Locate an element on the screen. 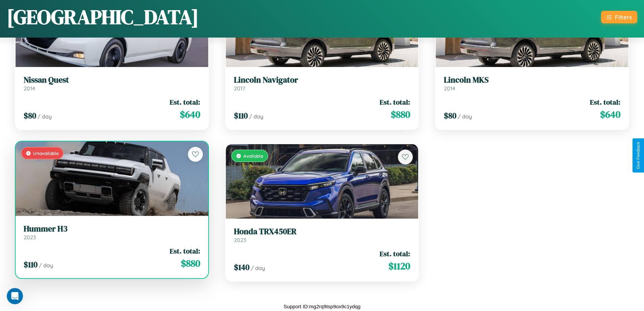  span: $ 140 is located at coordinates (242, 267).